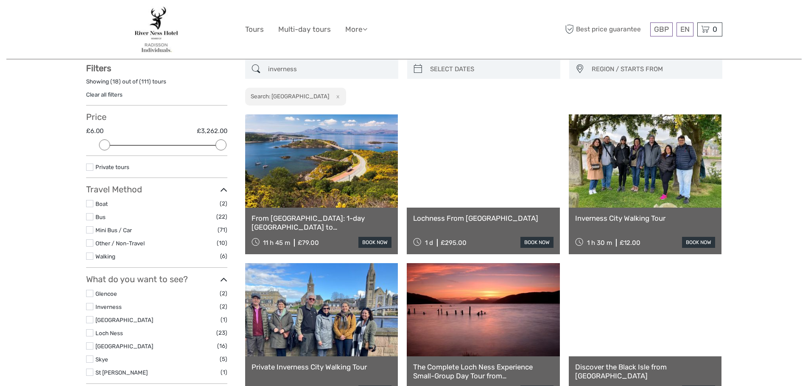  What do you see at coordinates (156, 29) in the screenshot?
I see `img: 3291-065ce774-2bb8-4d36-ac00-65f65a84ed2e_logo_big.jpg` at bounding box center [156, 29].